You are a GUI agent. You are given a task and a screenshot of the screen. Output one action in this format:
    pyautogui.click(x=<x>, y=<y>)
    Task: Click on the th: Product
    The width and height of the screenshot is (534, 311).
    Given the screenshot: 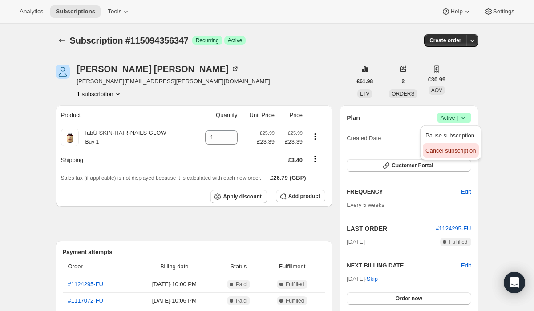 What is the action you would take?
    pyautogui.click(x=125, y=115)
    